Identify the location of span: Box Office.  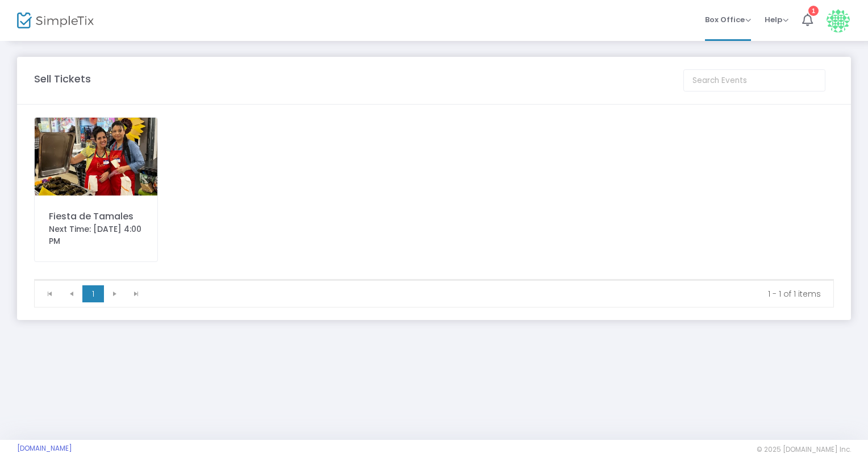
(727, 19).